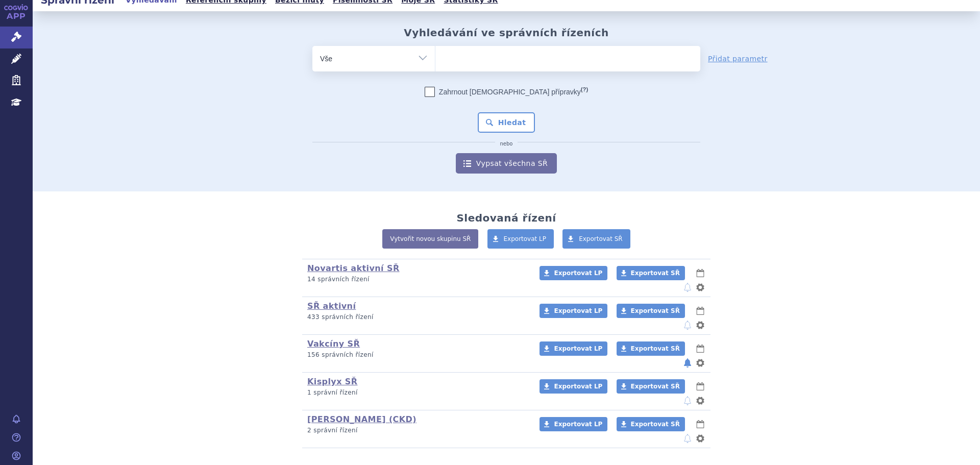 The height and width of the screenshot is (465, 980). Describe the element at coordinates (506, 218) in the screenshot. I see `h2: Sledovaná řízení` at that location.